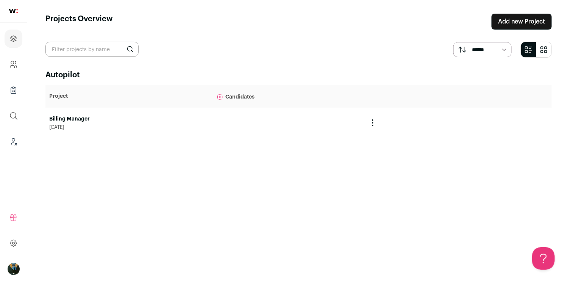  What do you see at coordinates (14, 269) in the screenshot?
I see `img: 12031951-medium_jpg` at bounding box center [14, 269].